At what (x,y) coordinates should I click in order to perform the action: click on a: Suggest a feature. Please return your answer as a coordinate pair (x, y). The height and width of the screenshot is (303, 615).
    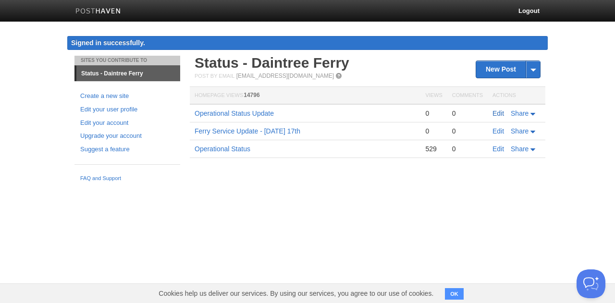
    Looking at the image, I should click on (127, 149).